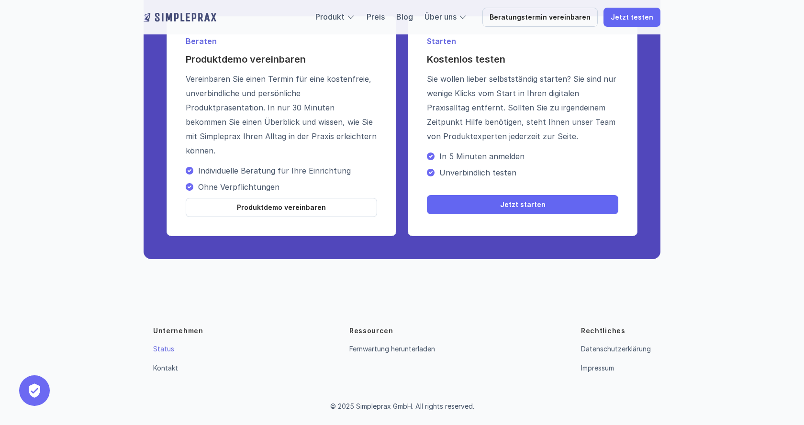 Image resolution: width=804 pixels, height=425 pixels. I want to click on a: Jetzt testen, so click(631, 17).